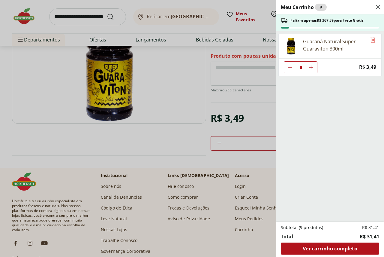 The image size is (384, 257). Describe the element at coordinates (290, 67) in the screenshot. I see `button: Diminuir Quantidade` at that location.